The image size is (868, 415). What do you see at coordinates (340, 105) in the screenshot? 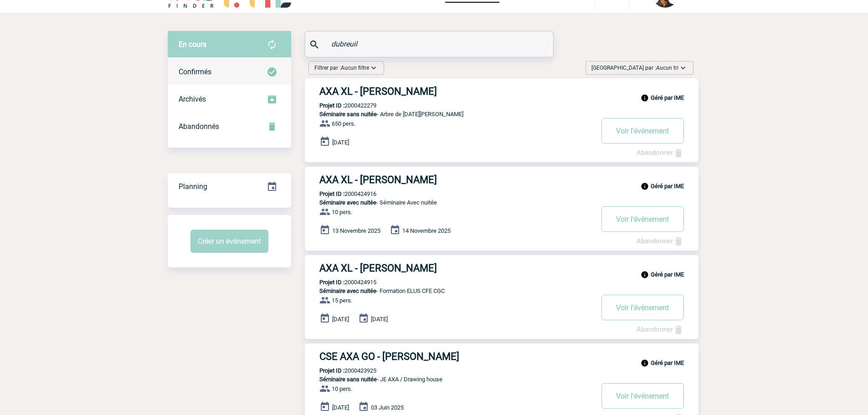
I see `p: 2000422279` at bounding box center [340, 105].